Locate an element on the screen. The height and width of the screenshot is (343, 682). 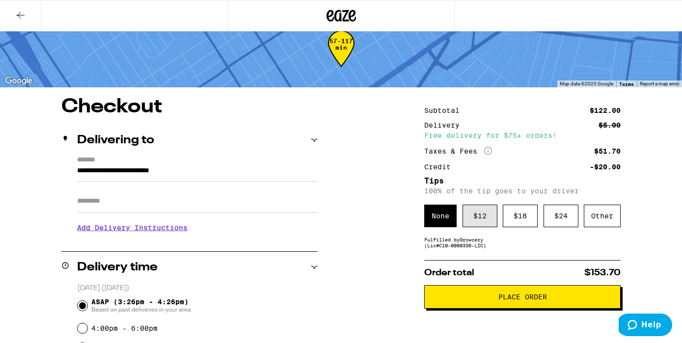
h2: Delivery time is located at coordinates (117, 267).